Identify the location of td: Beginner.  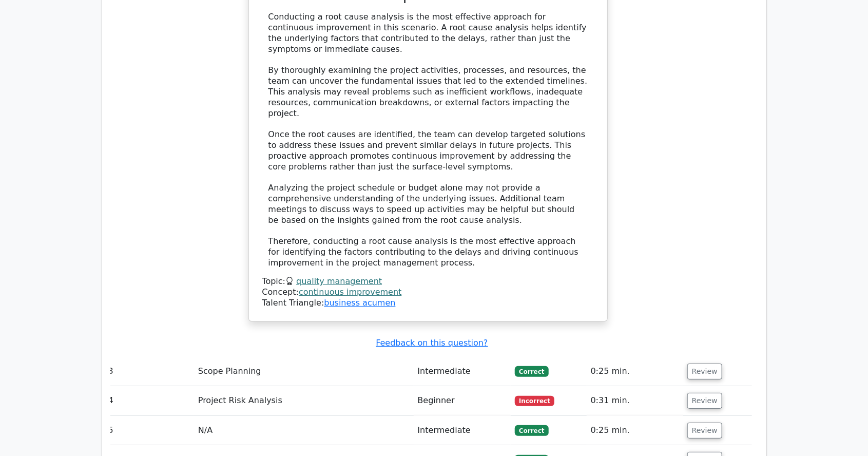
(463, 400).